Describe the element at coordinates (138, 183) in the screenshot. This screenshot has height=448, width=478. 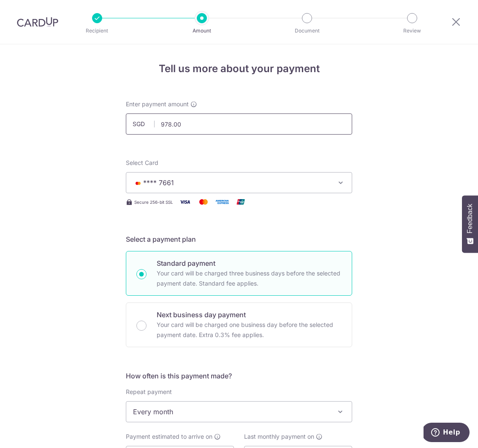
I see `img: MASTERCARD` at that location.